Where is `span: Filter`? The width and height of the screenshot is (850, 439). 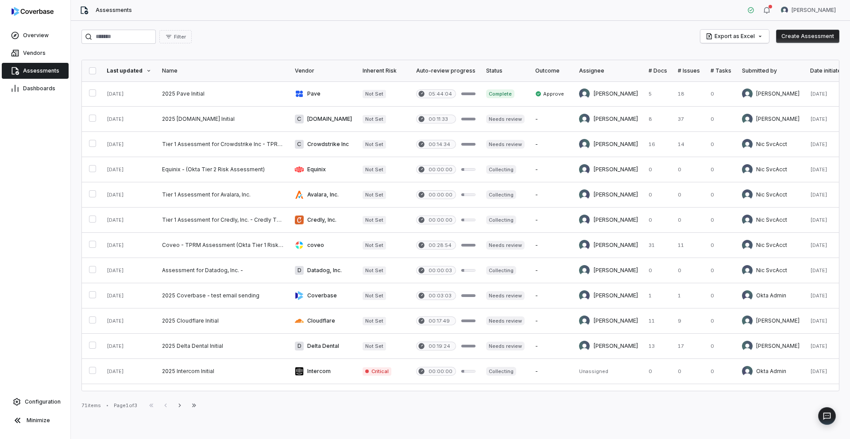
span: Filter is located at coordinates (180, 37).